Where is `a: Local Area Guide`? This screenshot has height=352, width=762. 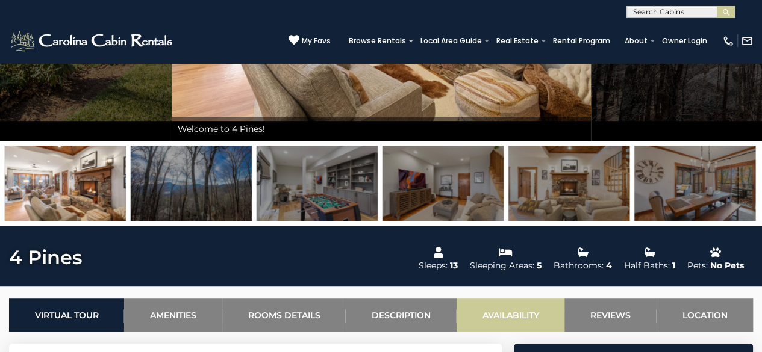 a: Local Area Guide is located at coordinates (451, 41).